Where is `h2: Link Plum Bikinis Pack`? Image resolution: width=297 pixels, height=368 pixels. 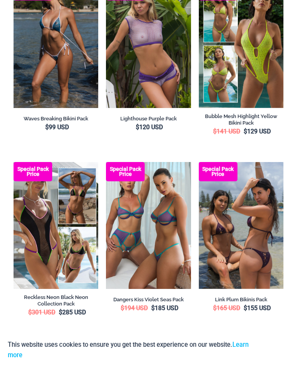 h2: Link Plum Bikinis Pack is located at coordinates (241, 300).